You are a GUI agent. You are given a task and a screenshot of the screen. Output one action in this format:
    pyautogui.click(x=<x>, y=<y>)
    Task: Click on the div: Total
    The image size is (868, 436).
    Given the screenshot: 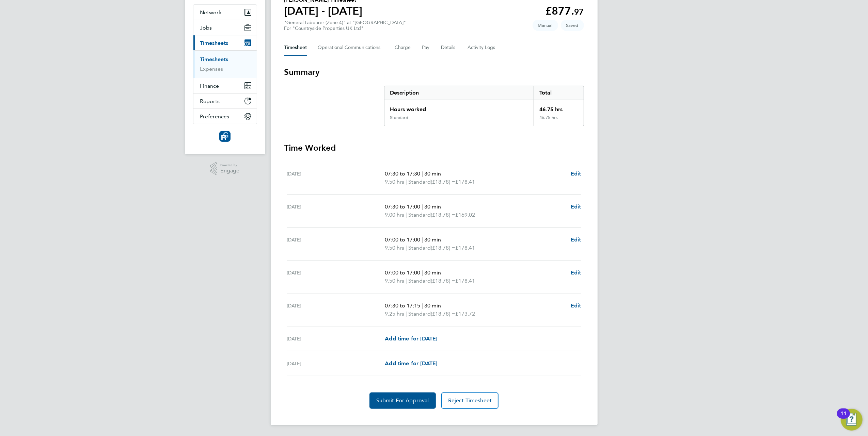 What is the action you would take?
    pyautogui.click(x=559, y=93)
    